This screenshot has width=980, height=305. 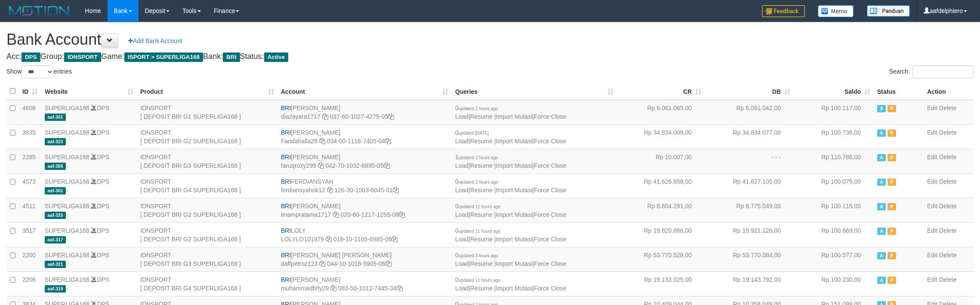 What do you see at coordinates (834, 112) in the screenshot?
I see `td: Rp 100.117,00` at bounding box center [834, 112].